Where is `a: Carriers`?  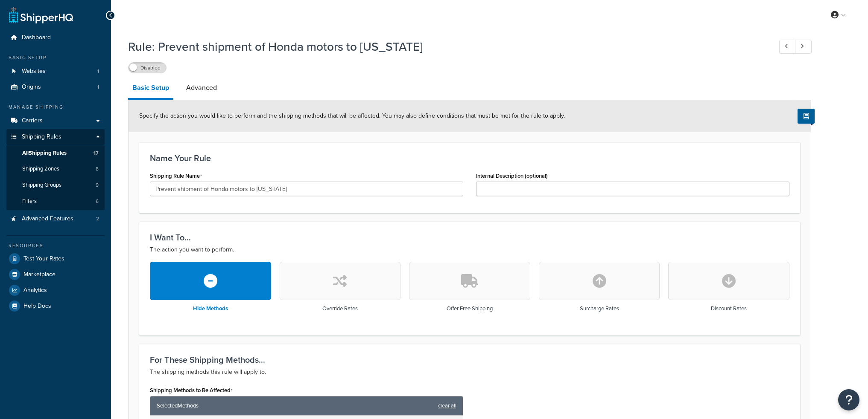 a: Carriers is located at coordinates (56, 120).